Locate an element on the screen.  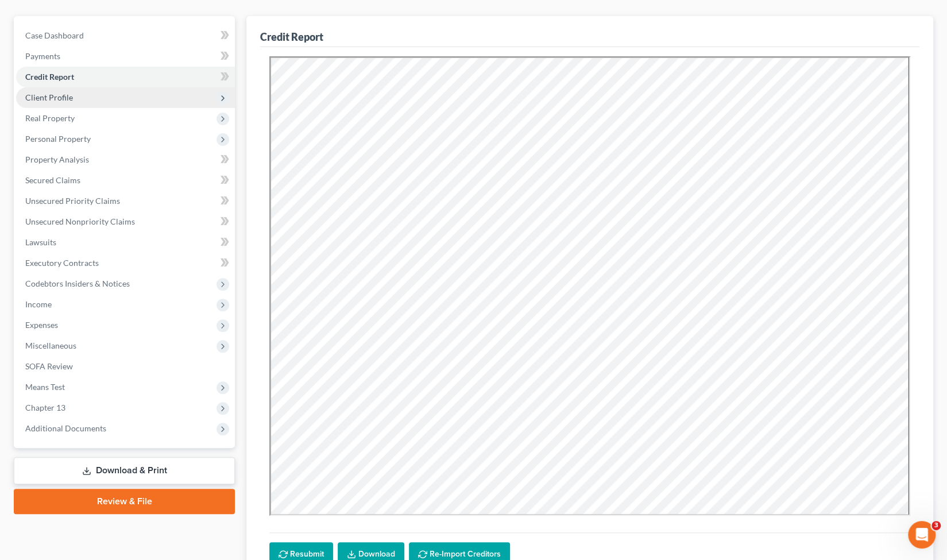
a: SOFA Review is located at coordinates (125, 366).